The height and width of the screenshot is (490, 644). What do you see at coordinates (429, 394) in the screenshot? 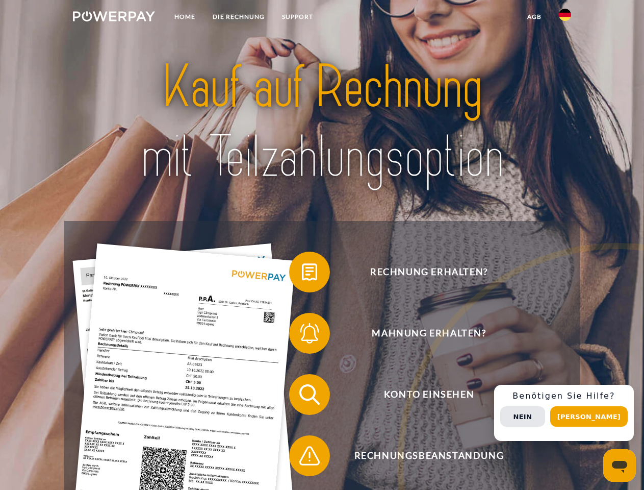
I see `span: Konto einsehen` at bounding box center [429, 394].